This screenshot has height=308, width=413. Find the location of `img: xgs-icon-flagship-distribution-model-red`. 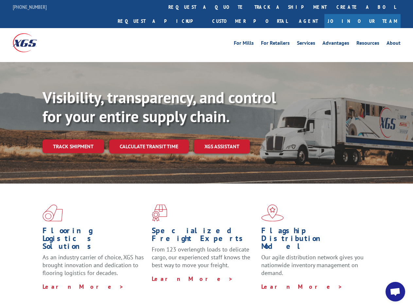

img: xgs-icon-flagship-distribution-model-red is located at coordinates (272, 213).